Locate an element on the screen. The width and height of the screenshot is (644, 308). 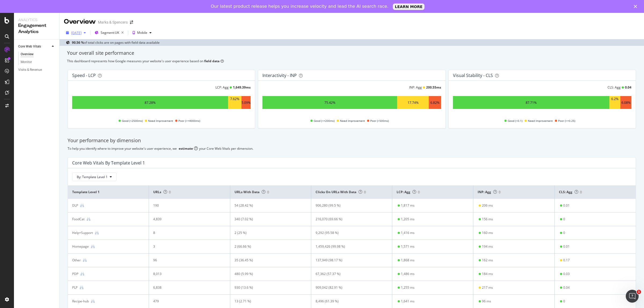
span: By: Template Level 1 is located at coordinates (92, 177).